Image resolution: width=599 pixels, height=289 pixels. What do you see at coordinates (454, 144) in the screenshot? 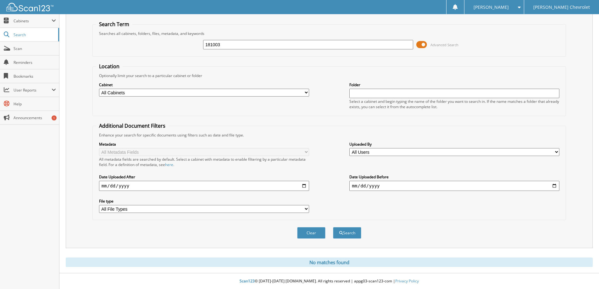
I see `label: Uploaded By` at bounding box center [454, 144].